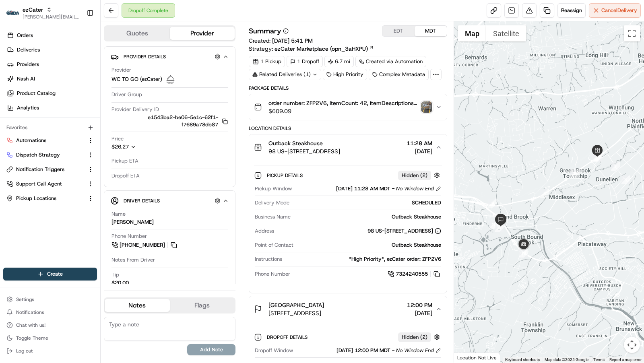  What do you see at coordinates (77, 202) in the screenshot?
I see `a: Powered byPylon` at bounding box center [77, 202].